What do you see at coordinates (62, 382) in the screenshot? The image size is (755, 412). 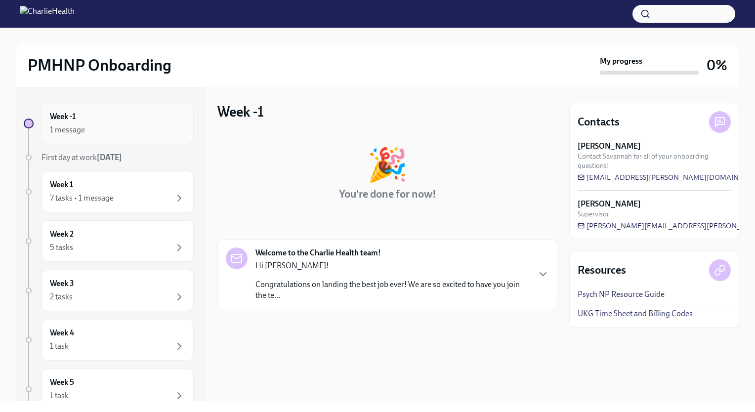 I see `h6: Week 5` at bounding box center [62, 382].